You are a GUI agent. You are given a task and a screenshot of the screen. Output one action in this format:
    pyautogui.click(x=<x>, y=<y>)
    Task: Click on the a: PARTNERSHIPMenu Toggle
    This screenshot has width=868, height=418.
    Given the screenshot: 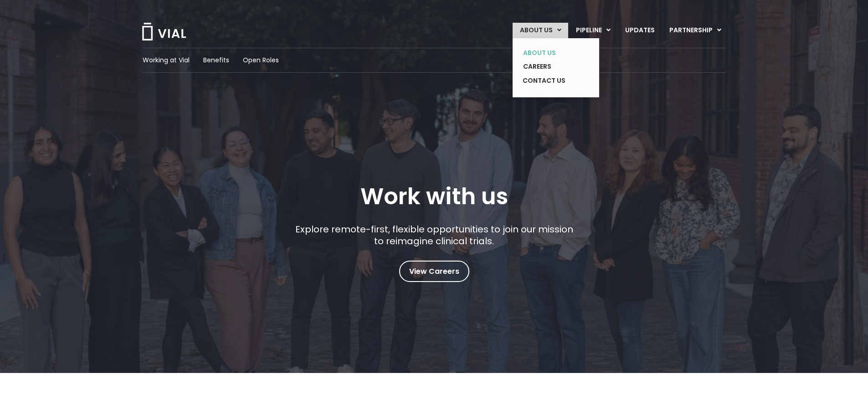 What is the action you would take?
    pyautogui.click(x=695, y=30)
    